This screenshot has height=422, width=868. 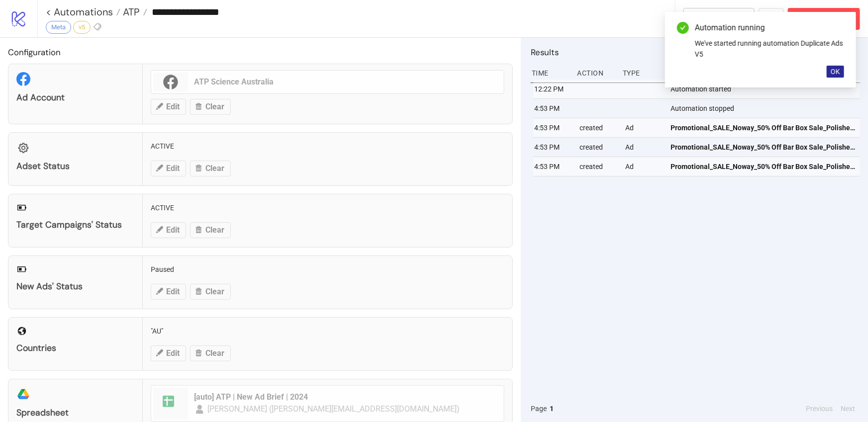 What do you see at coordinates (824, 19) in the screenshot?
I see `button: Abort Run` at bounding box center [824, 19].